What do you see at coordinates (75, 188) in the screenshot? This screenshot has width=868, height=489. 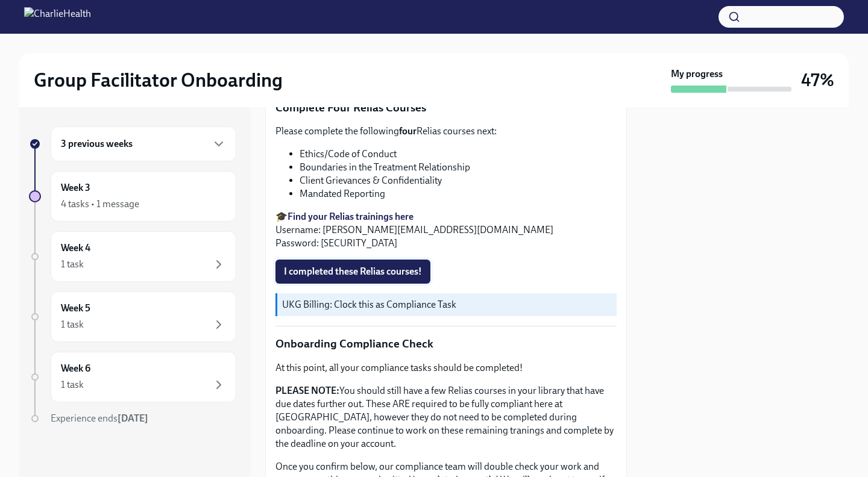 I see `h6: Week 3` at bounding box center [75, 188].